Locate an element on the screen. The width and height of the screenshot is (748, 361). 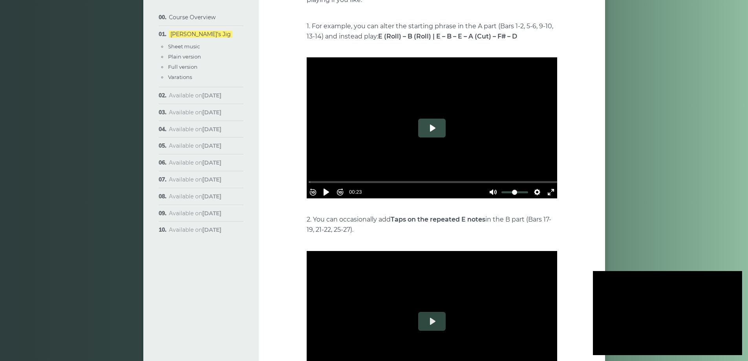
a: Plain version is located at coordinates (185, 57).